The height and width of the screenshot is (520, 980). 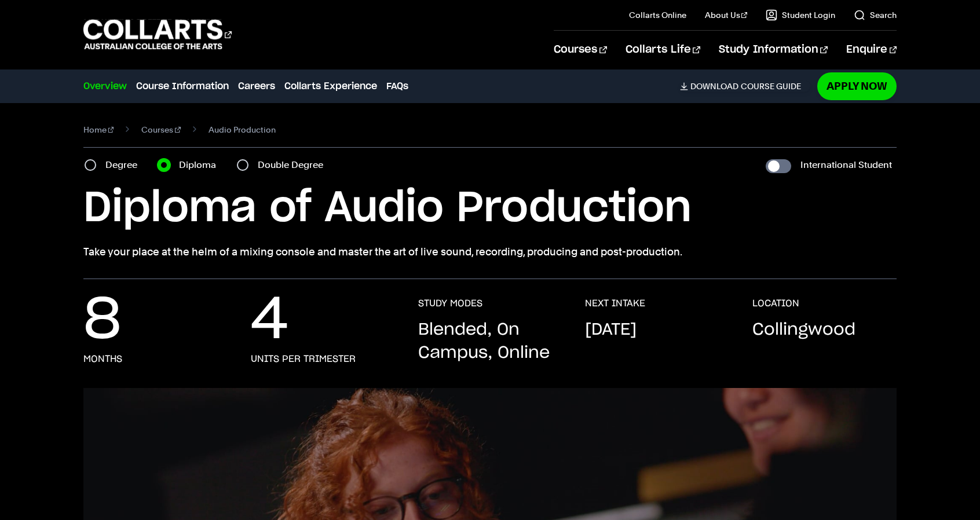 I want to click on span: Download, so click(x=713, y=86).